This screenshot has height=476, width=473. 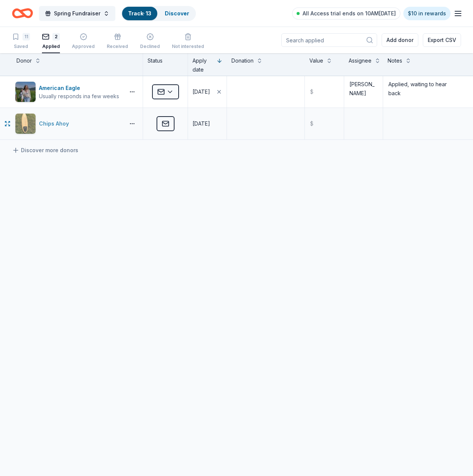 What do you see at coordinates (26, 37) in the screenshot?
I see `div: 11` at bounding box center [26, 37].